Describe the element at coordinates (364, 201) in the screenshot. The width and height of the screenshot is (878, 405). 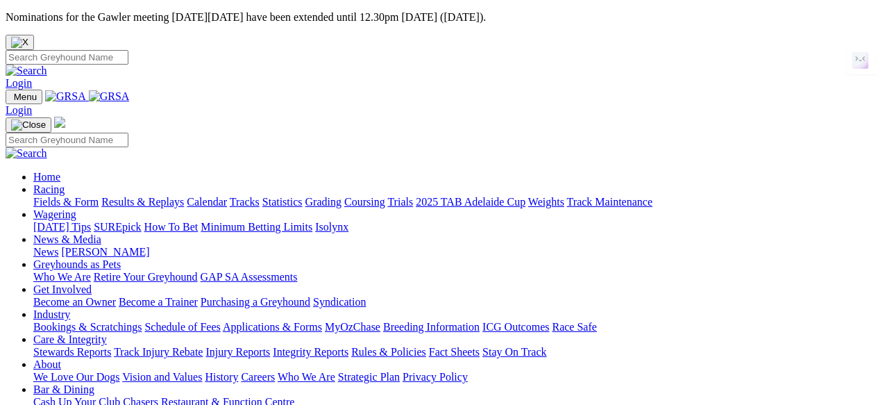
I see `a: Coursing` at that location.